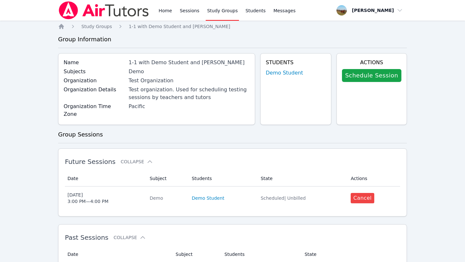 The width and height of the screenshot is (465, 262). I want to click on h4: Actions, so click(371, 63).